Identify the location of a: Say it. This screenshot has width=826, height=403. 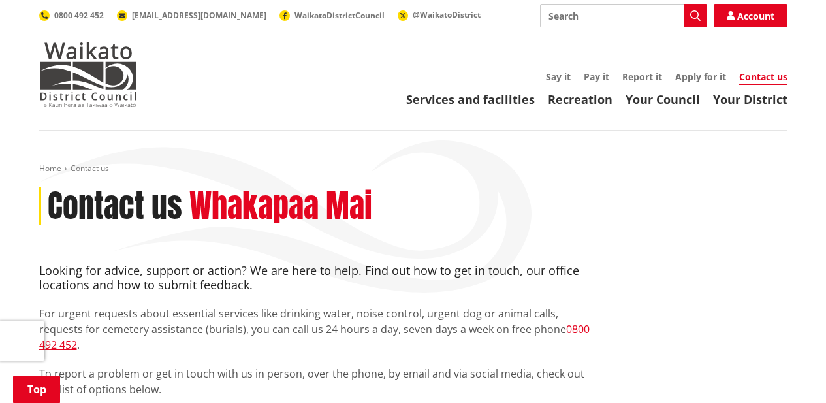
(558, 76).